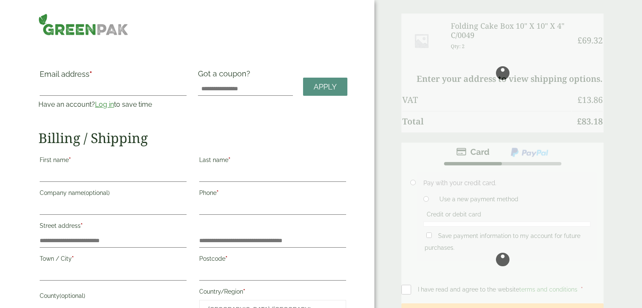 This screenshot has height=308, width=642. I want to click on label: Email address, so click(113, 76).